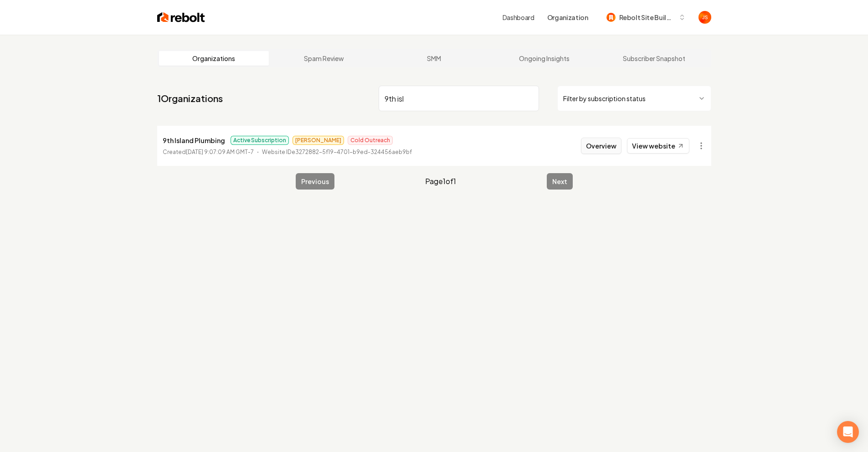 The width and height of the screenshot is (868, 452). I want to click on a: Spam Review, so click(324, 58).